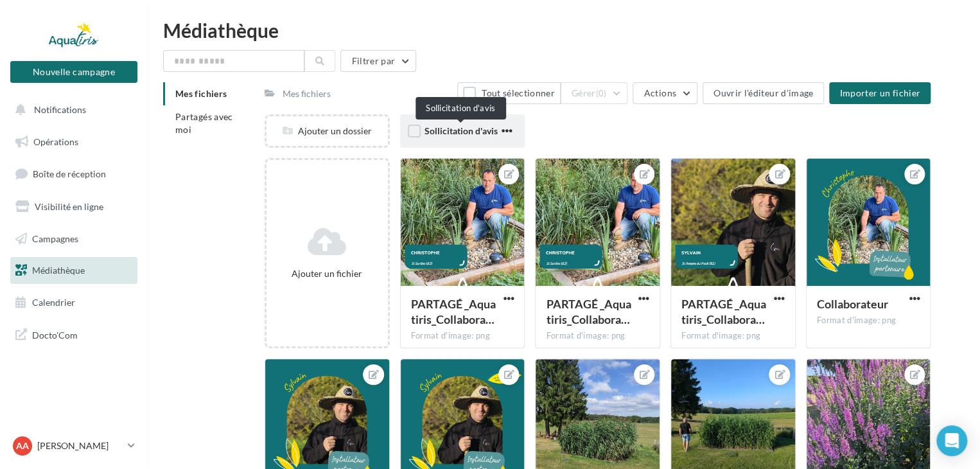 This screenshot has height=469, width=980. I want to click on span: AA, so click(22, 446).